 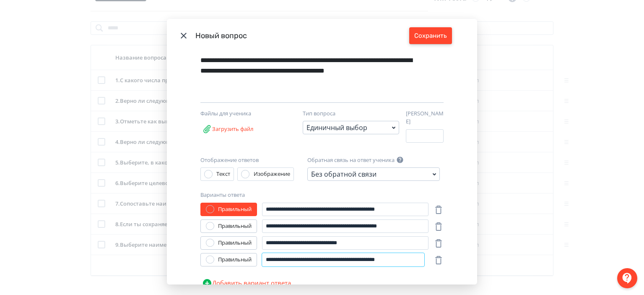 What do you see at coordinates (272, 174) in the screenshot?
I see `div: Изображение` at bounding box center [272, 174].